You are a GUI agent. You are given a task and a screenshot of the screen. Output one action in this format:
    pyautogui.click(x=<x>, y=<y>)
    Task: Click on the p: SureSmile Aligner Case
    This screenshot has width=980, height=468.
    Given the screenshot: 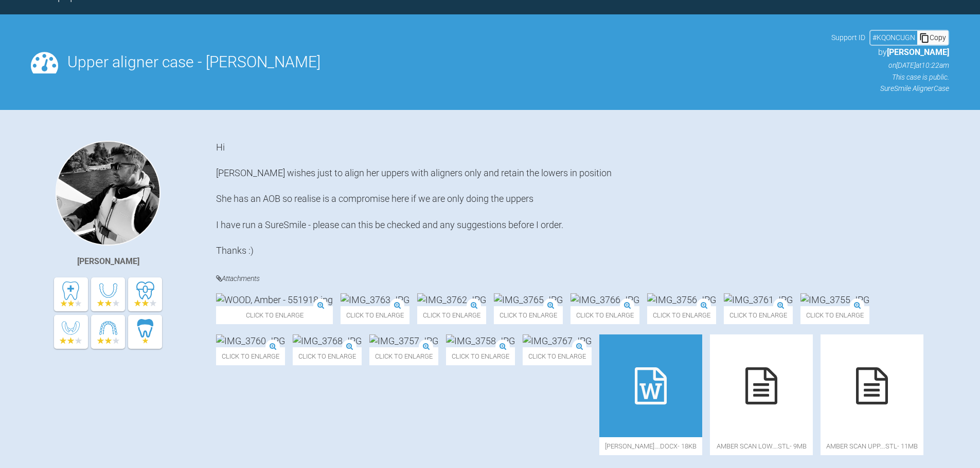 What is the action you would take?
    pyautogui.click(x=889, y=89)
    